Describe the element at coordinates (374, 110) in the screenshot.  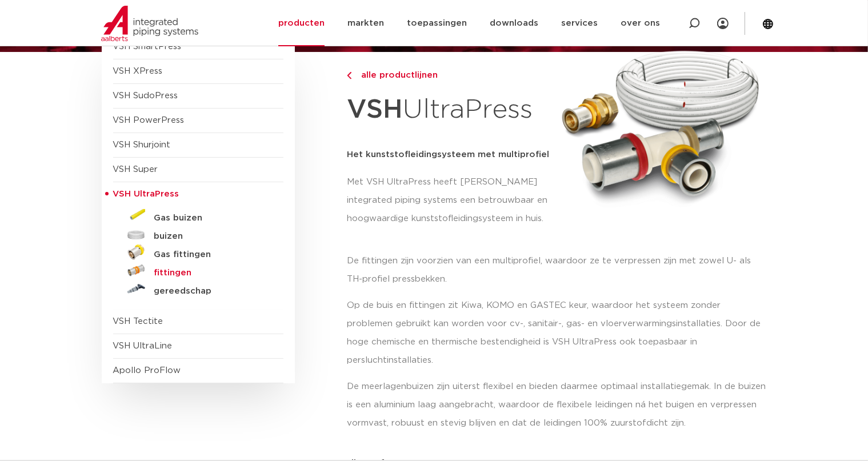
I see `strong: VSH` at that location.